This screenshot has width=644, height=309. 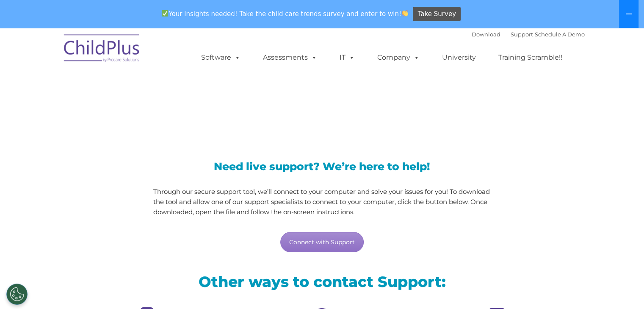 What do you see at coordinates (322, 281) in the screenshot?
I see `h2: Other ways to contact Support:` at bounding box center [322, 281].